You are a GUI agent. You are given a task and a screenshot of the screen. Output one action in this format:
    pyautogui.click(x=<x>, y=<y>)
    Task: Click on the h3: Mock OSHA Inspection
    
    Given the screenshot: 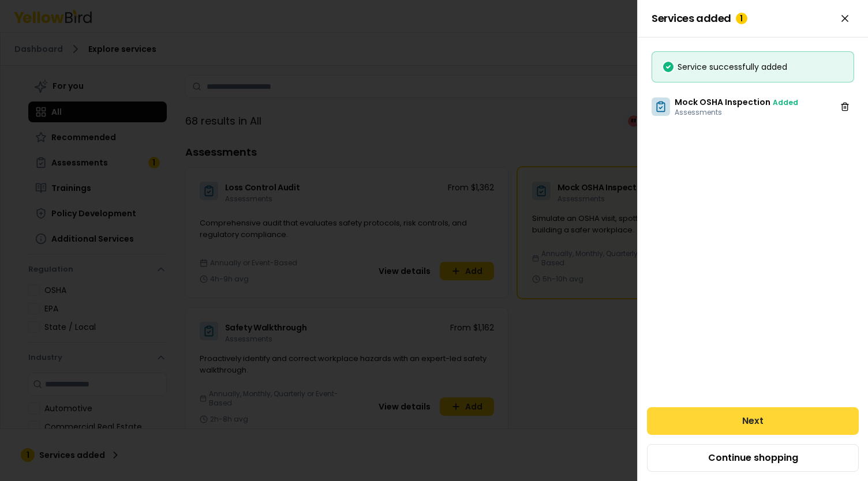 What is the action you would take?
    pyautogui.click(x=736, y=102)
    